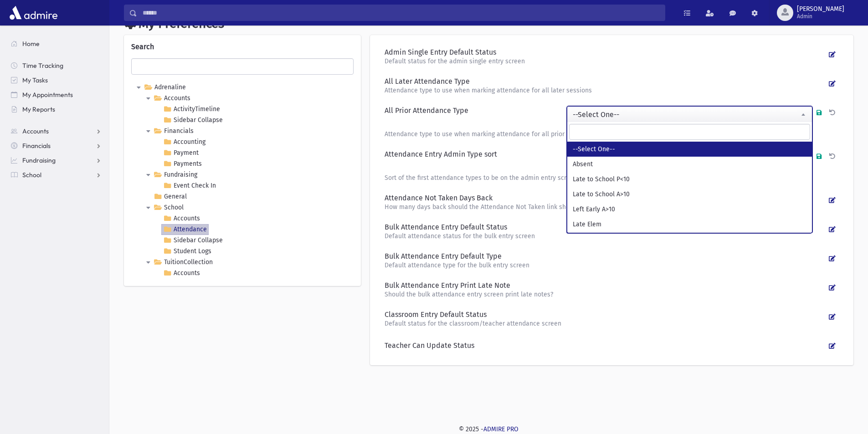 The height and width of the screenshot is (434, 868). Describe the element at coordinates (184, 142) in the screenshot. I see `a: Accounting` at that location.